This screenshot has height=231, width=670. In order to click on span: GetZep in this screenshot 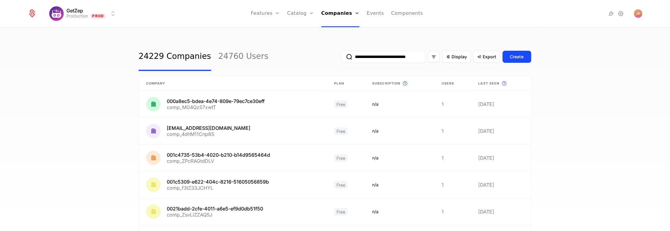, I will do `click(75, 11)`.